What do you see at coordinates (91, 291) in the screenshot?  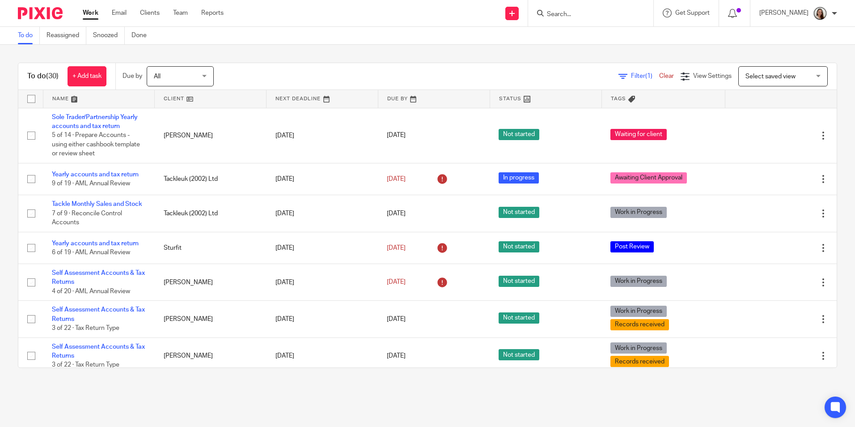 I see `span: 4 of 20 · AML Annual Review` at bounding box center [91, 291].